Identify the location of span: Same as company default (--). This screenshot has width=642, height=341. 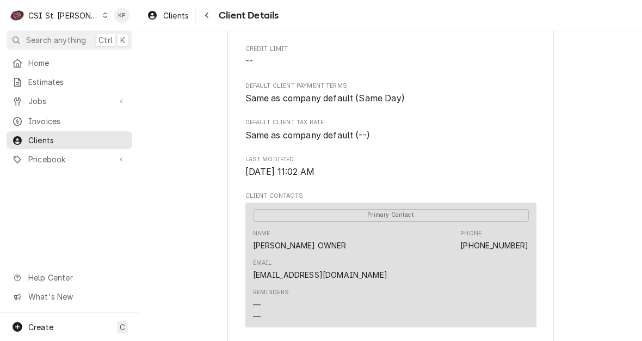
(308, 135).